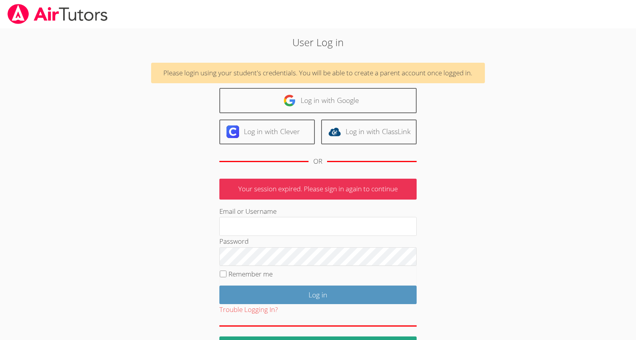  What do you see at coordinates (369, 132) in the screenshot?
I see `a: Log in with ClassLink` at bounding box center [369, 132].